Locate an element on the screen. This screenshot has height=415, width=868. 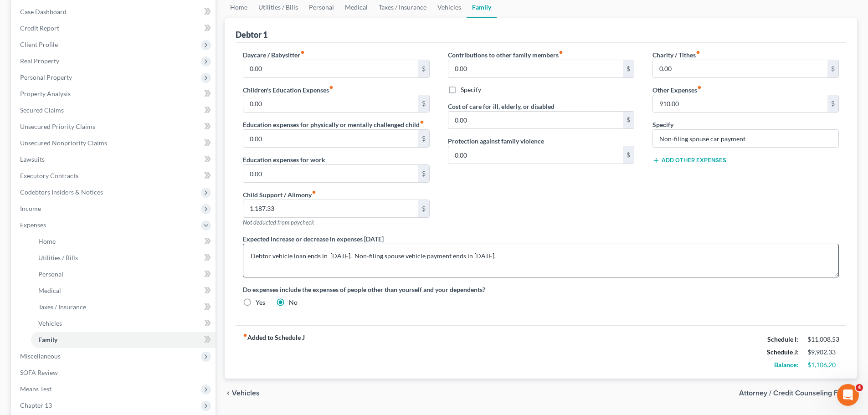
span: Personal is located at coordinates (51, 274).